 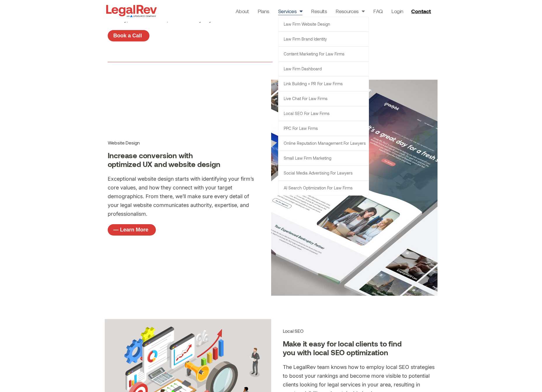 I want to click on a: Law Firm Website Design, so click(x=324, y=24).